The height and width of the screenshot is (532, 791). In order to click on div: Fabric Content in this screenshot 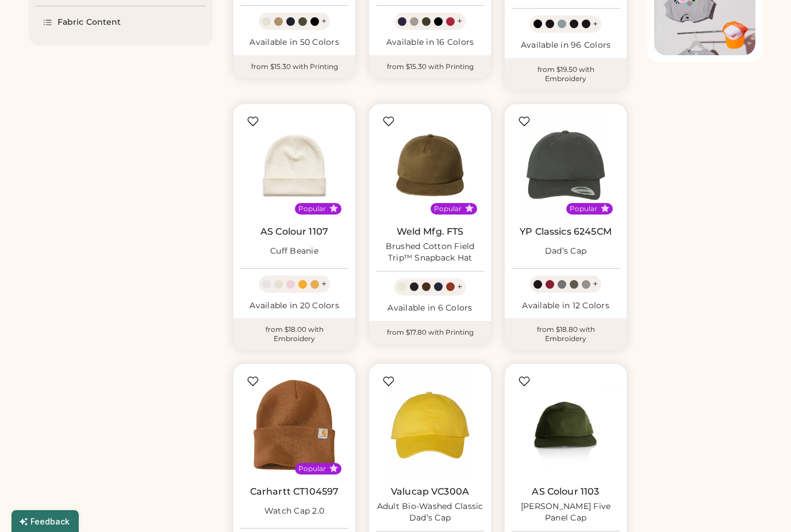, I will do `click(89, 22)`.